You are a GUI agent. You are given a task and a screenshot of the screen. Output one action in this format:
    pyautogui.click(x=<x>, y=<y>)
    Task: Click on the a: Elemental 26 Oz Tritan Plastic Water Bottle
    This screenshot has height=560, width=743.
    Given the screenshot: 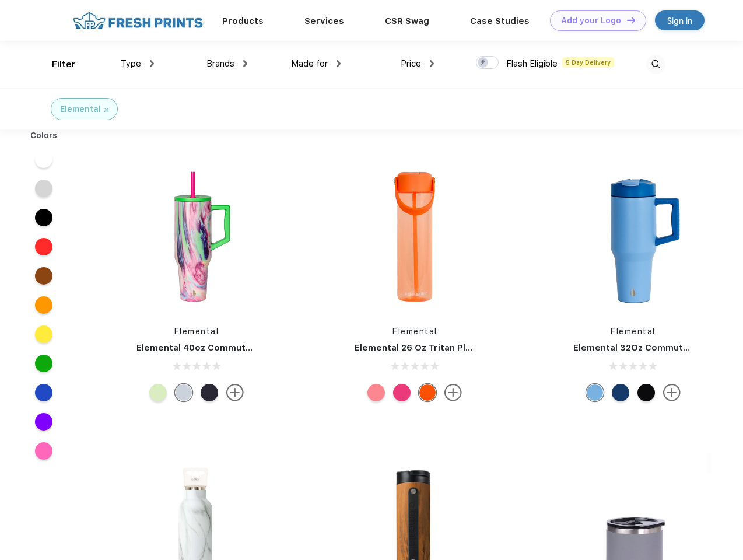 What is the action you would take?
    pyautogui.click(x=451, y=348)
    